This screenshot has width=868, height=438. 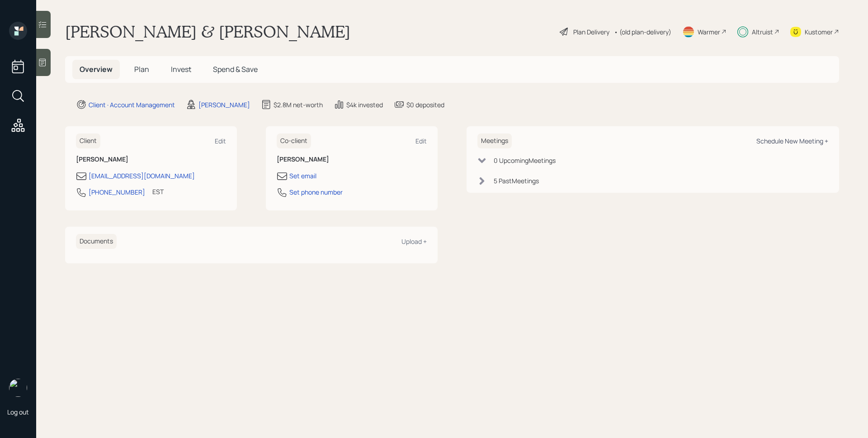 What do you see at coordinates (516, 181) in the screenshot?
I see `div: 5 Past Meeting s` at bounding box center [516, 181].